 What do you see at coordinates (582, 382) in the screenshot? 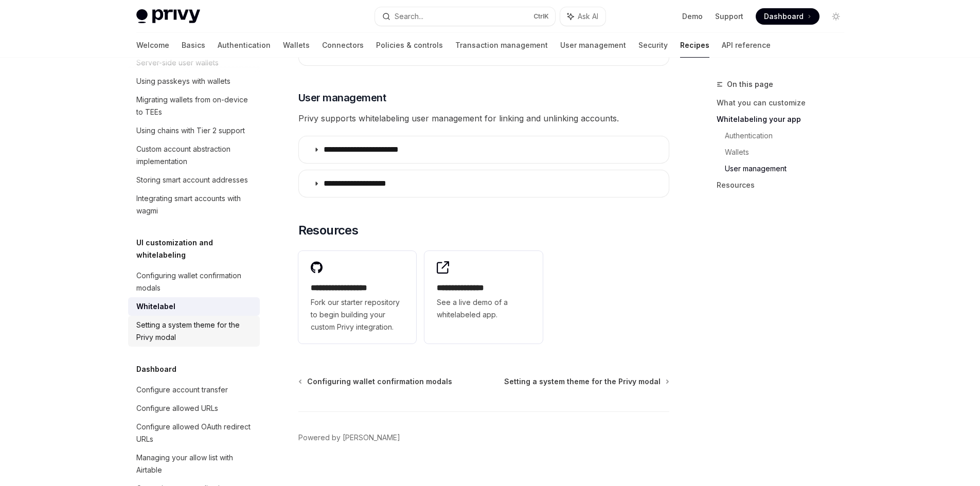
I see `span: Setting a system theme for the Privy modal` at bounding box center [582, 382].